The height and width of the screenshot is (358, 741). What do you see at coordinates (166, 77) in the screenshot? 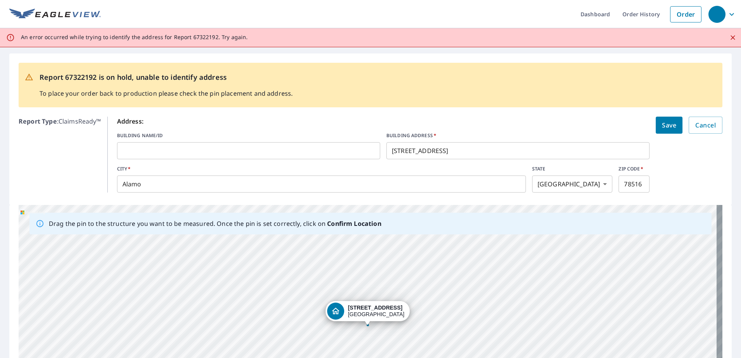
I see `p: Report 67322192 is on hold, unable to identify address` at bounding box center [166, 77].